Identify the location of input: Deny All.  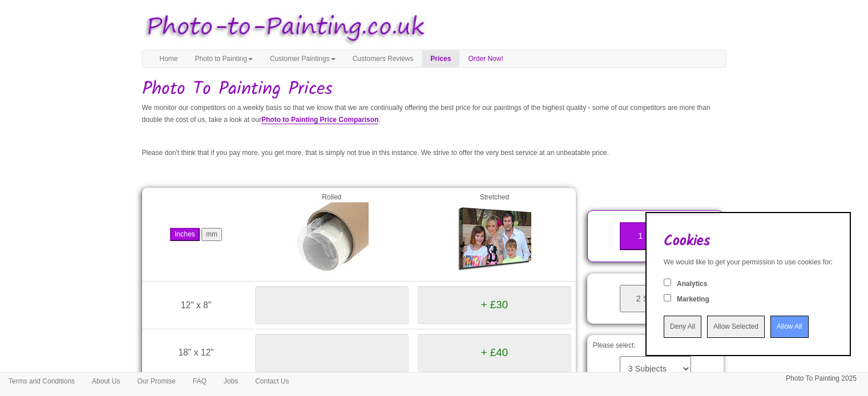
(682, 327).